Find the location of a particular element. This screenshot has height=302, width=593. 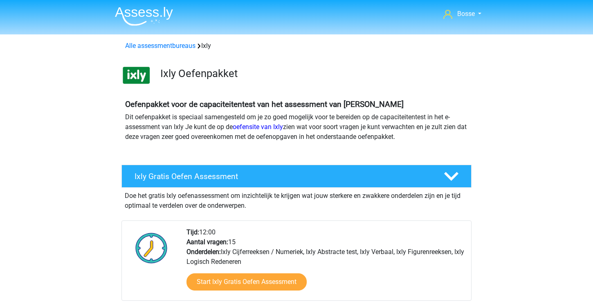

a: Start Ixly Gratis Oefen Assessment is located at coordinates (247, 282).